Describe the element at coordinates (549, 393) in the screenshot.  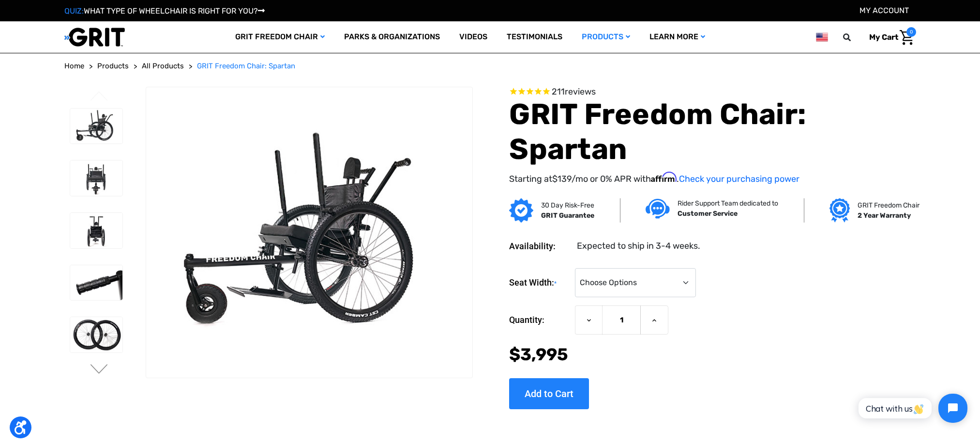
I see `input: Add to Cart` at that location.